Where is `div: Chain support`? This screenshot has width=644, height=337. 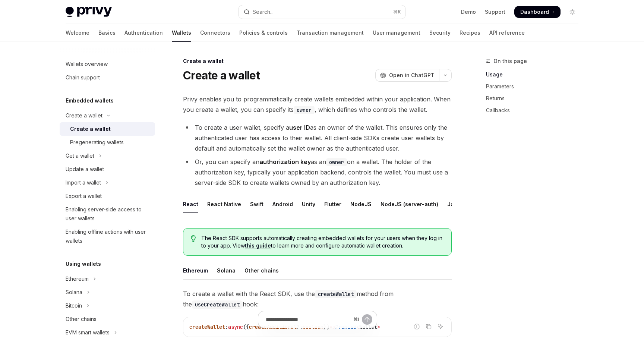 div: Chain support is located at coordinates (83, 78).